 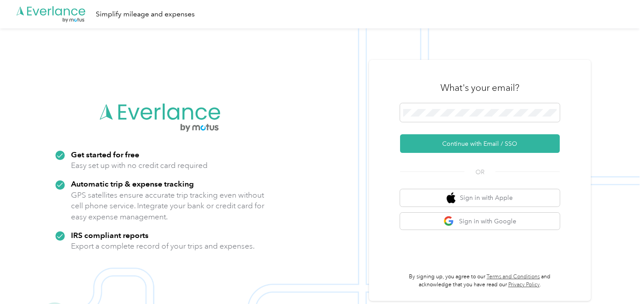 What do you see at coordinates (145, 14) in the screenshot?
I see `div: Simplify mileage and expenses` at bounding box center [145, 14].